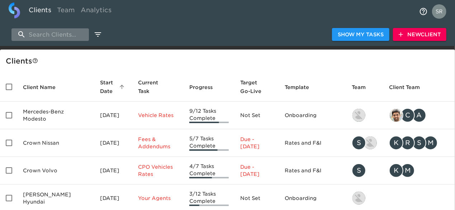 The width and height of the screenshot is (455, 210). What do you see at coordinates (363, 87) in the screenshot?
I see `span: Team` at bounding box center [363, 87].